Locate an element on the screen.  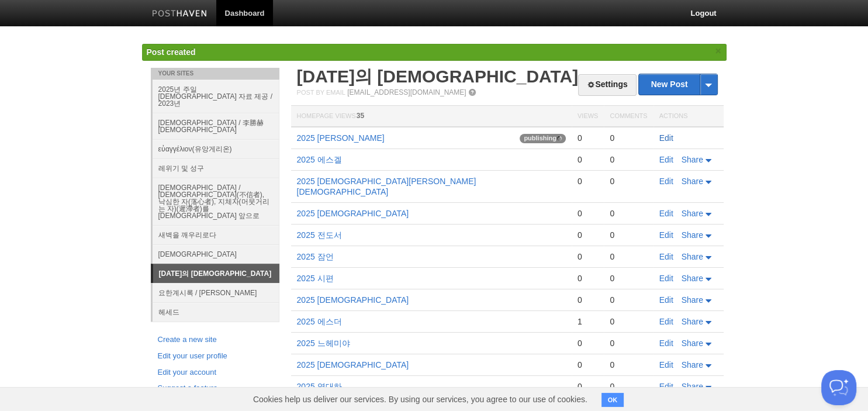
a: 2025 전도서 is located at coordinates (319, 235).